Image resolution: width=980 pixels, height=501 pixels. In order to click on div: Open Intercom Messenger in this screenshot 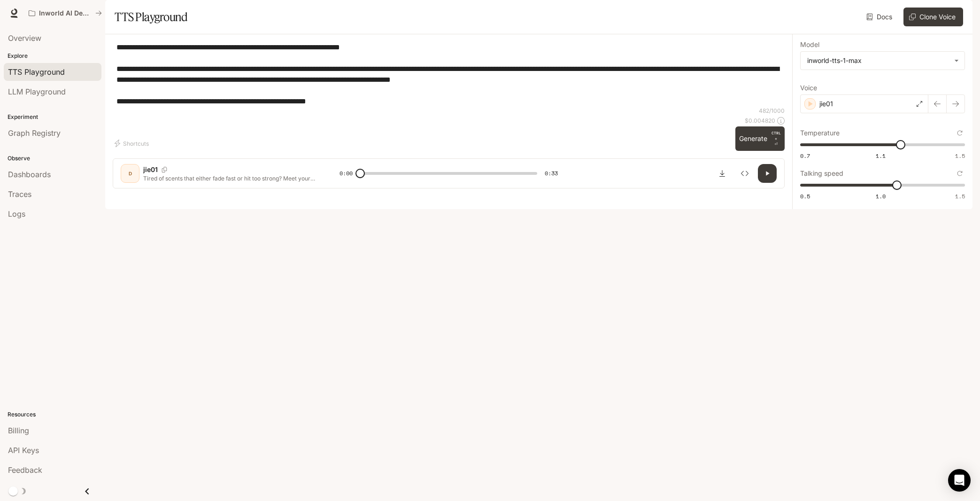, I will do `click(959, 480)`.